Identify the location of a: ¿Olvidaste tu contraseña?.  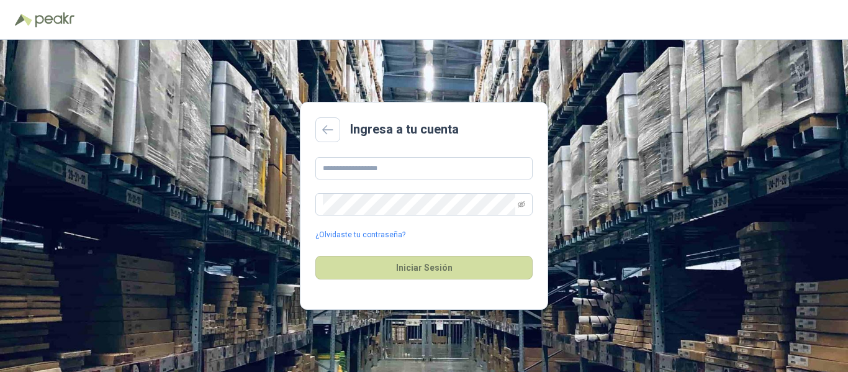
(360, 235).